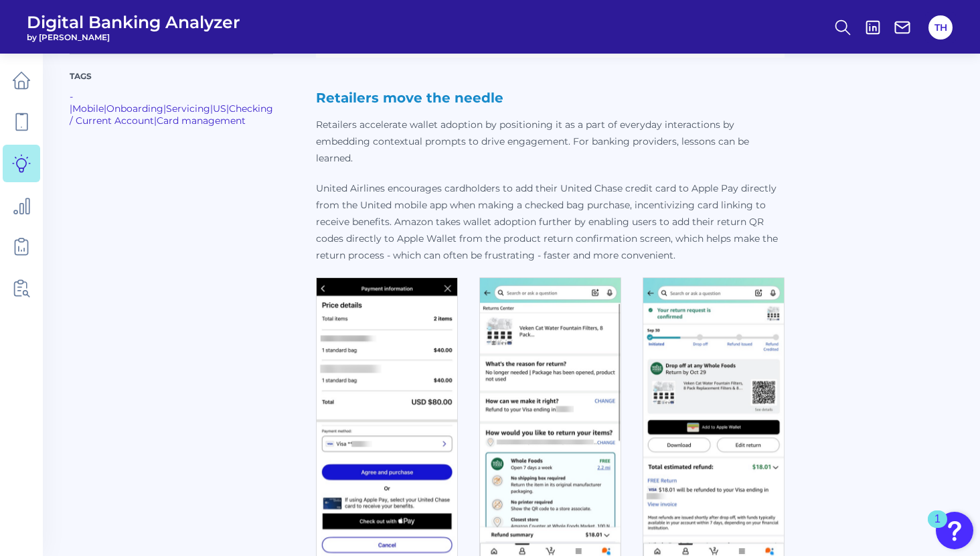  What do you see at coordinates (87, 108) in the screenshot?
I see `a: Mobile` at bounding box center [87, 108].